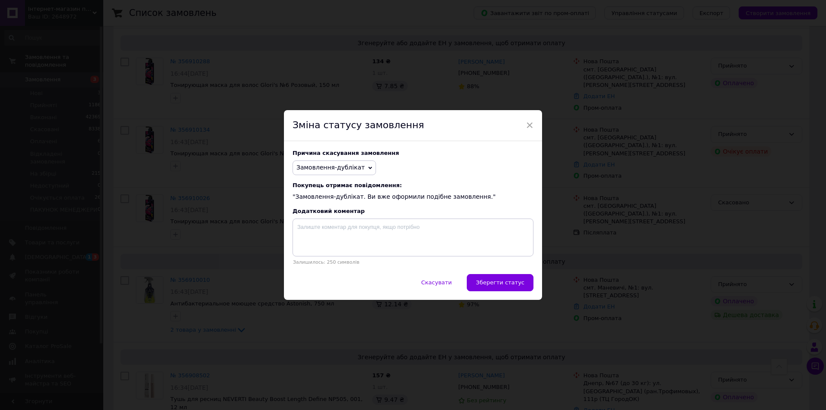 This screenshot has height=410, width=826. I want to click on button: Зберегти статус, so click(500, 283).